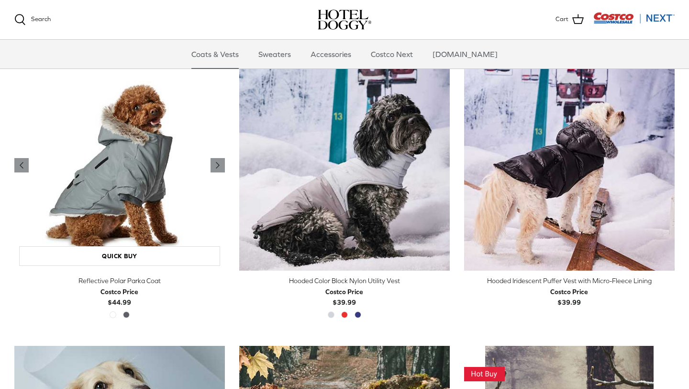  Describe the element at coordinates (570, 280) in the screenshot. I see `div: Hooded Iridescent Puffer Vest with Micro-Fleece Lining` at that location.